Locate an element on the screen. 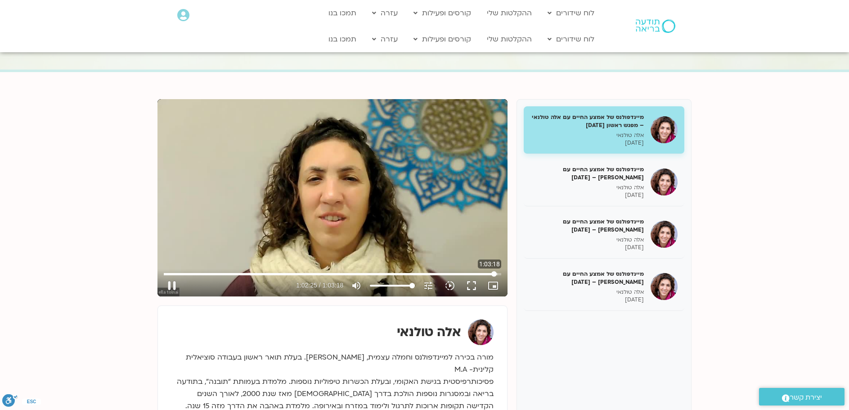 This screenshot has width=849, height=410. img: מיינדפולנס של אמצע החיים עם אלה טולנאי – 24/03/25 is located at coordinates (664, 234).